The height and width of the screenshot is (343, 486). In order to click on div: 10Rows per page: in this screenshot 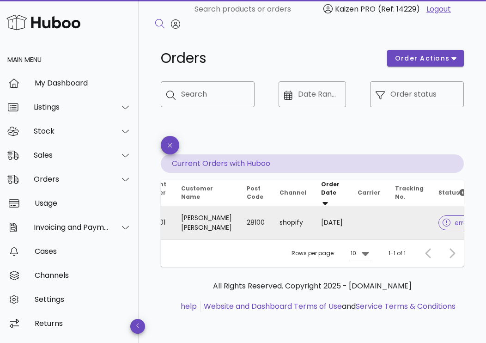, I will do `click(361, 253)`.